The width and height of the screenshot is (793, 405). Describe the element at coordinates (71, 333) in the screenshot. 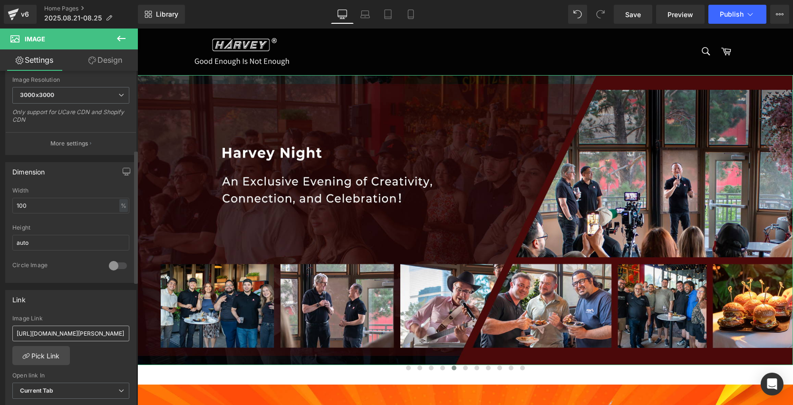

I see `input: https://your-shop.myshopify.com` at that location.